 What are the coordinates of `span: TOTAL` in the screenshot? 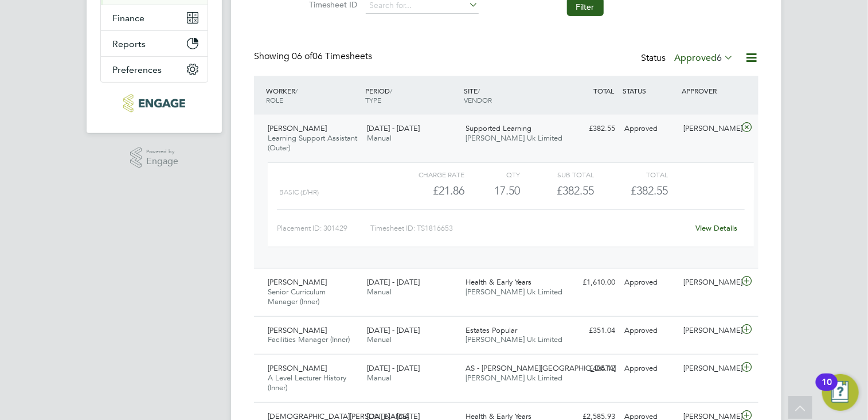 It's located at (604, 91).